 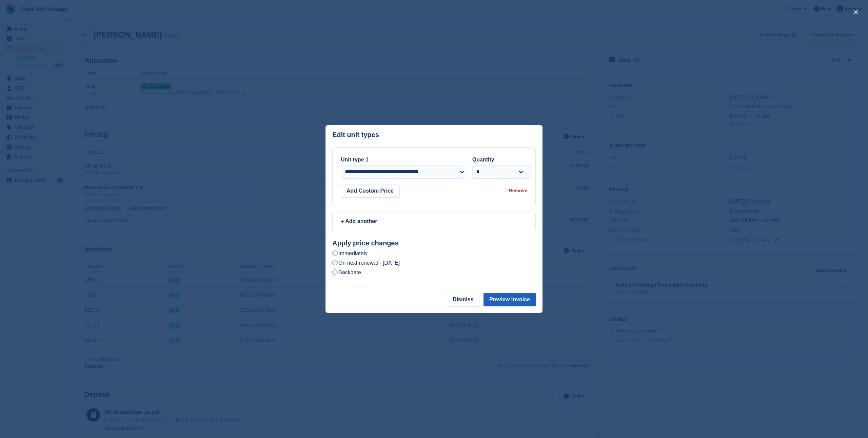 I want to click on div: + Add another, so click(x=434, y=221).